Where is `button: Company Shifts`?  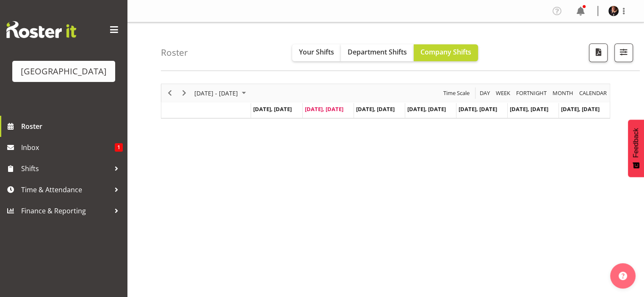 button: Company Shifts is located at coordinates (446, 53).